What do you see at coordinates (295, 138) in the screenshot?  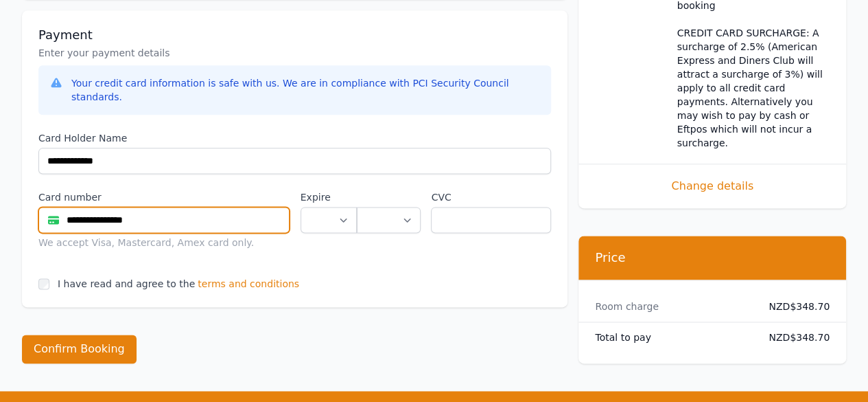 I see `label: Card Holder Name` at bounding box center [295, 138].